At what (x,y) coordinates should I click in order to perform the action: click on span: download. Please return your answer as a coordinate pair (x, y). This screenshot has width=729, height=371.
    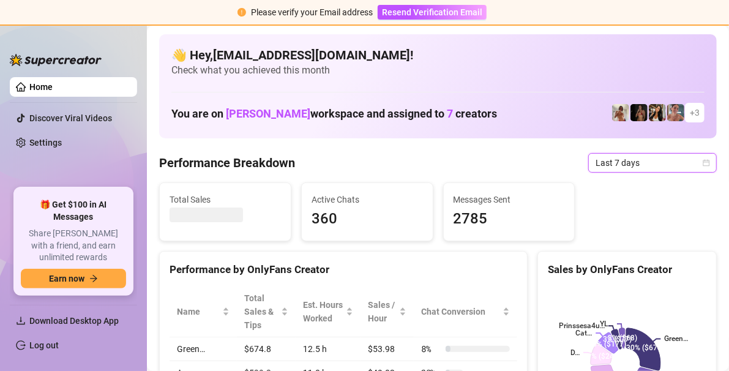
    Looking at the image, I should click on (21, 321).